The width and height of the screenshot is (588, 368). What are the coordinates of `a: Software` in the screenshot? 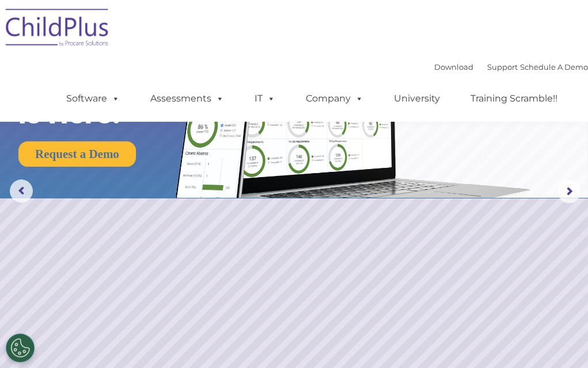 It's located at (93, 98).